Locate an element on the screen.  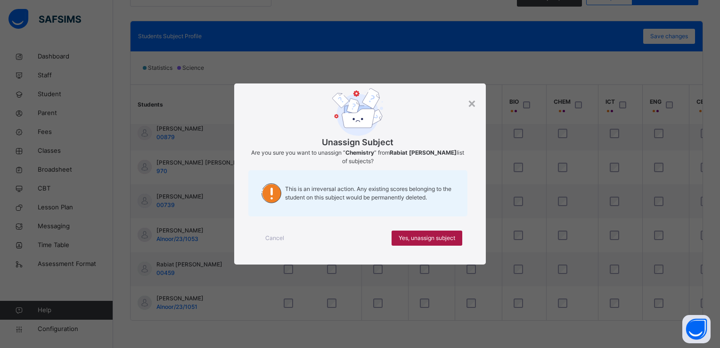
span: Yes, unassign subject is located at coordinates (427, 238).